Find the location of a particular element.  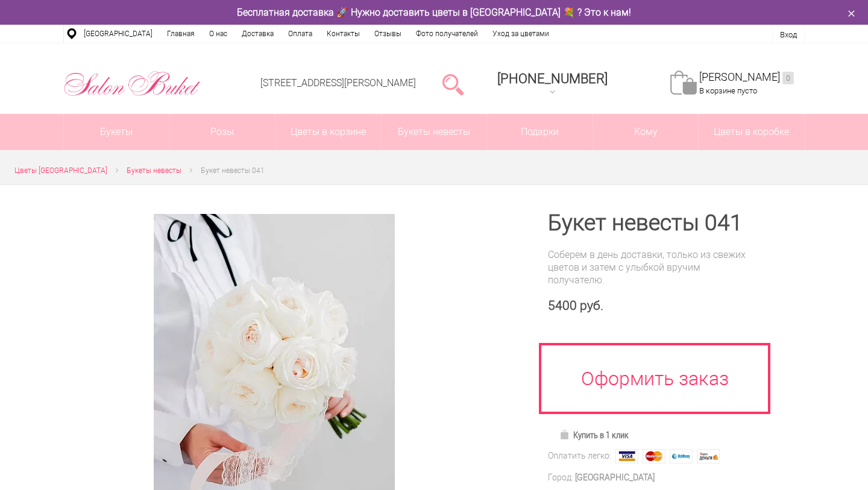

img: Цветы Нижний Новгород is located at coordinates (132, 83).